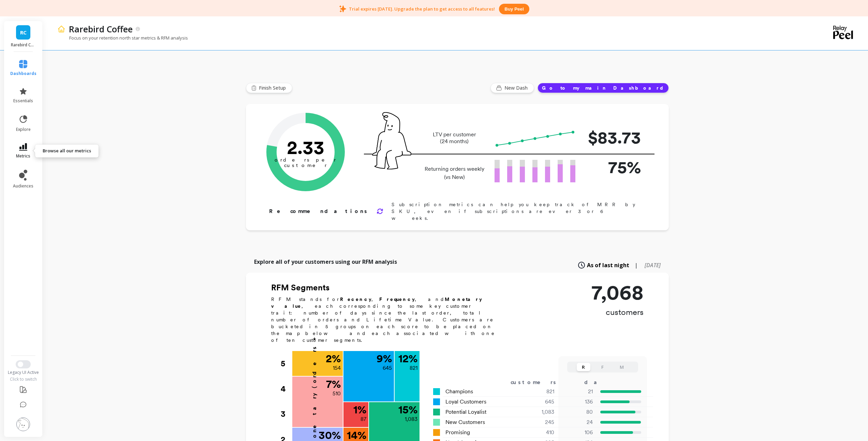 This screenshot has width=868, height=441. I want to click on div: days, so click(598, 383).